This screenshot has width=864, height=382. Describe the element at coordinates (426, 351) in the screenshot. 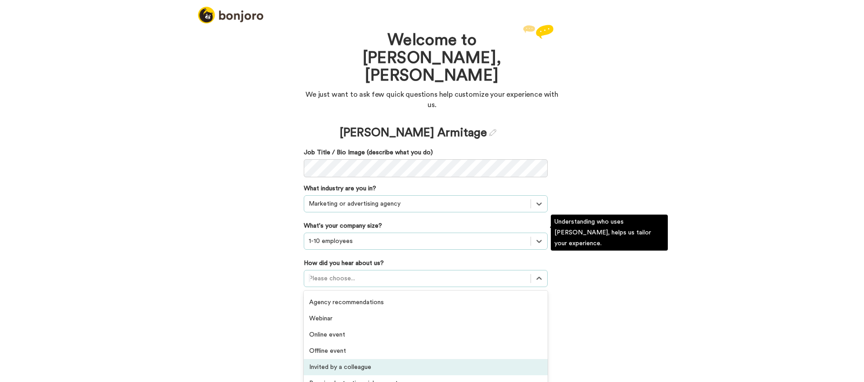

I see `div: Offline event` at that location.